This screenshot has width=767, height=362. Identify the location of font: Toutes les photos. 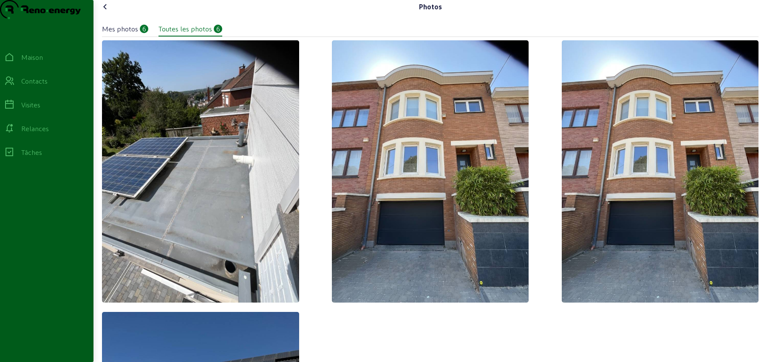
(185, 28).